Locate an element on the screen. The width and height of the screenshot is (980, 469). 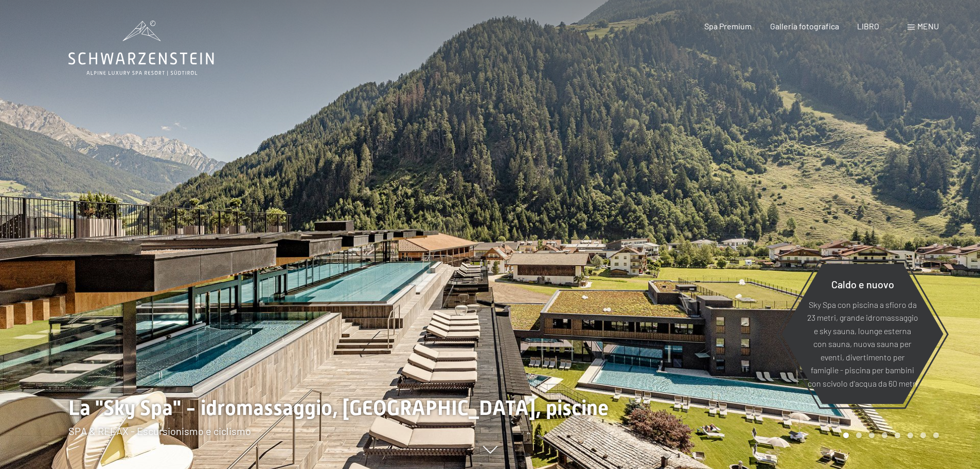
font: menu is located at coordinates (928, 26).